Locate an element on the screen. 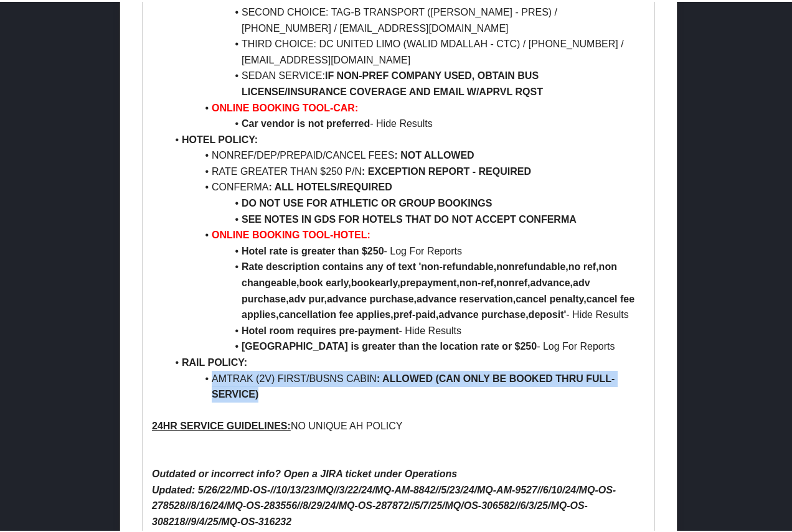 This screenshot has width=792, height=532. strong: : ALLOWED (CAN ONLY BE BOOKED THRU FULL-SERVICE) is located at coordinates (413, 384).